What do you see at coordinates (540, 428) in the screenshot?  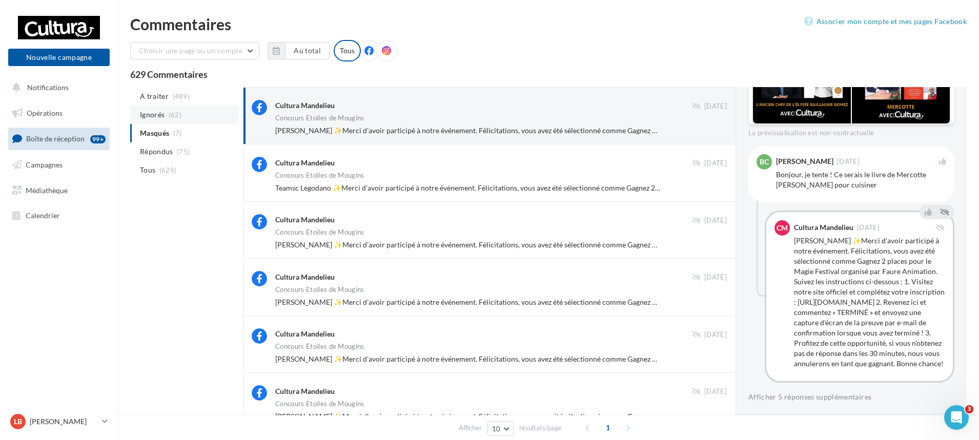 I see `span: résultats/page` at bounding box center [540, 428].